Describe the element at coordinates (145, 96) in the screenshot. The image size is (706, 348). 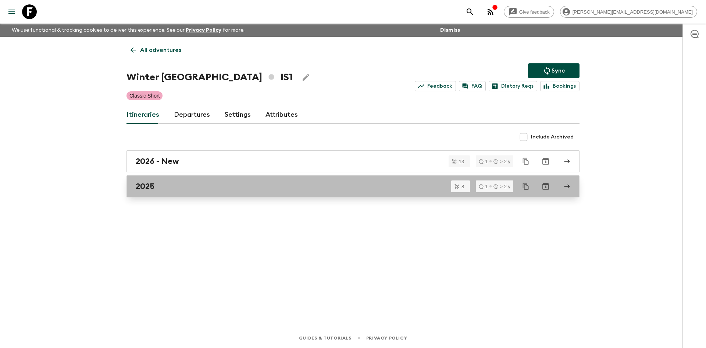
I see `p: Classic Short` at that location.